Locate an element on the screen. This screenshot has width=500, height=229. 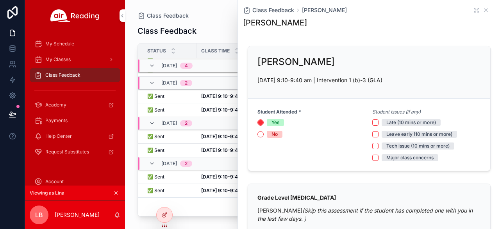
div: scrollable content is located at coordinates (75, 108).